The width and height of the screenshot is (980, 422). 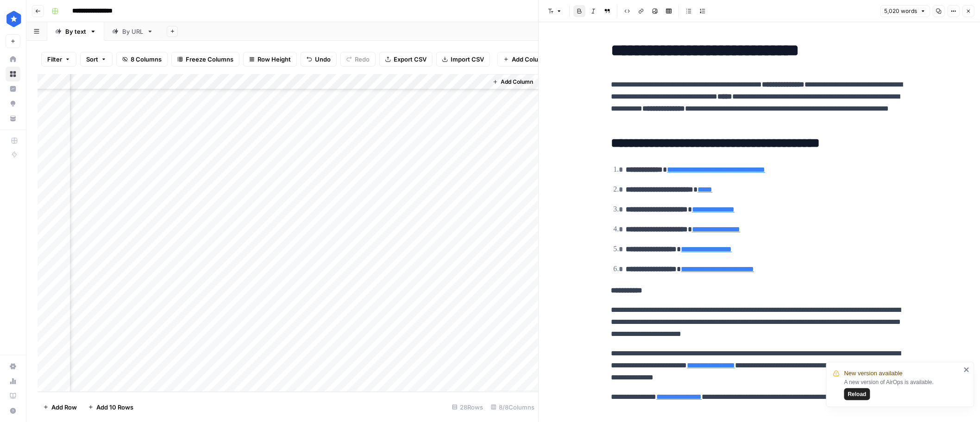 I want to click on span: Add Row, so click(x=64, y=407).